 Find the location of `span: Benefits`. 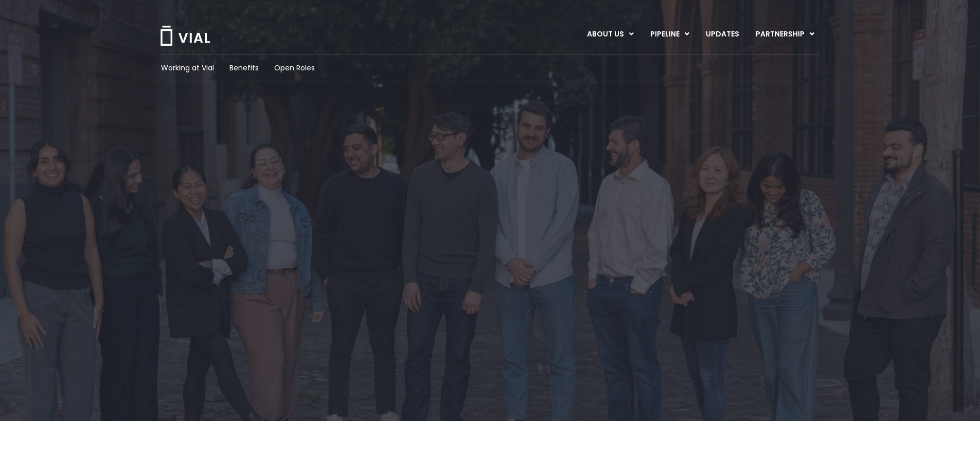

span: Benefits is located at coordinates (244, 68).